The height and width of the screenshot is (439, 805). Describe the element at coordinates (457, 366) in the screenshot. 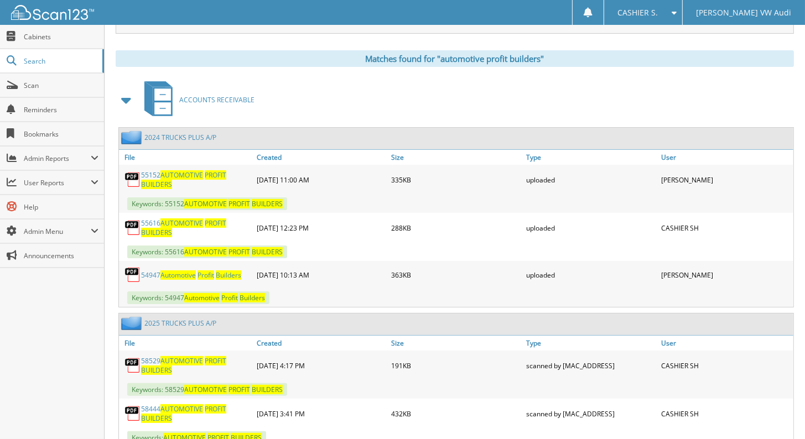

I see `div: 191KB` at that location.